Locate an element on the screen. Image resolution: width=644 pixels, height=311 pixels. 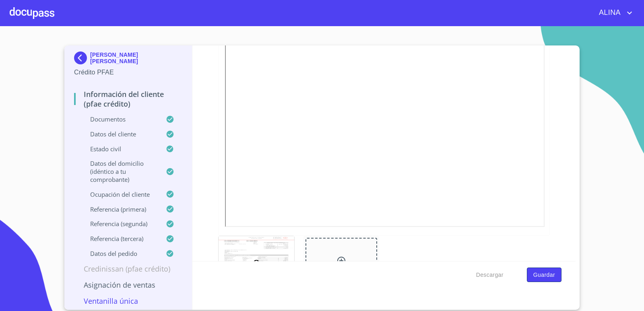
p: Ventanilla única is located at coordinates (128, 301).